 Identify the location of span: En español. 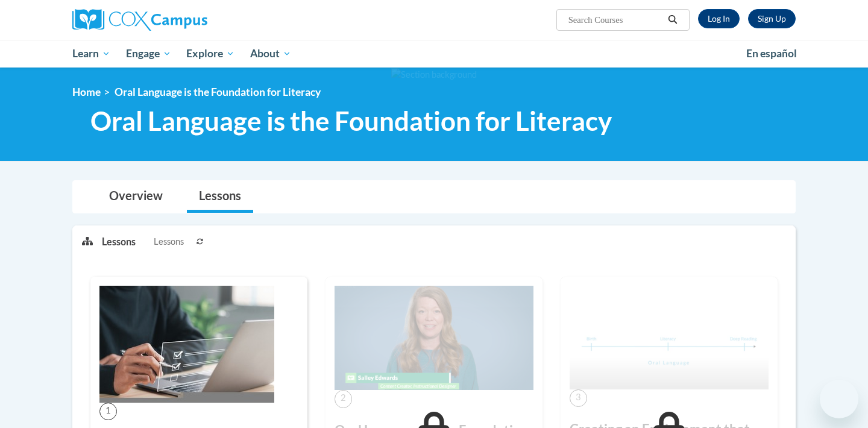
(772, 53).